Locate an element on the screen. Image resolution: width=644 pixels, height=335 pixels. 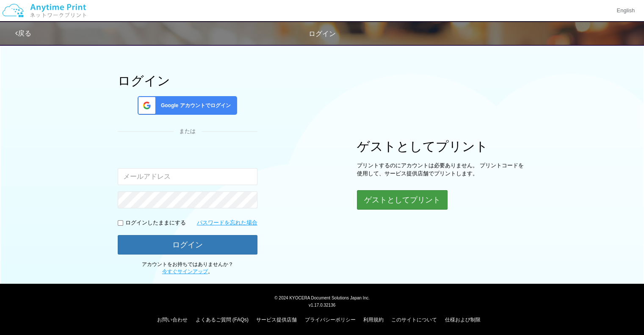
a: パスワードを忘れた場合 is located at coordinates (227, 223).